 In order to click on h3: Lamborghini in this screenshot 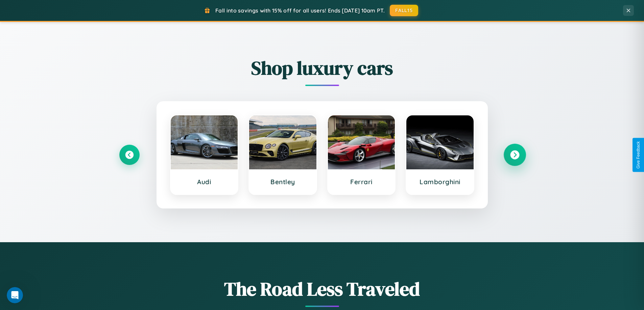, I will do `click(440, 182)`.